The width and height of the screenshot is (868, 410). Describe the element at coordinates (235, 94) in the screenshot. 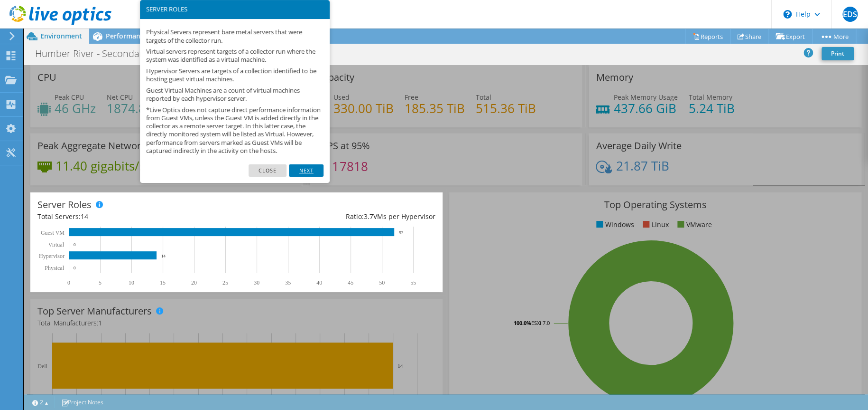

I see `p: Guest Virtual Machines are a count of virtual machines reported by each hypervisor server.` at that location.